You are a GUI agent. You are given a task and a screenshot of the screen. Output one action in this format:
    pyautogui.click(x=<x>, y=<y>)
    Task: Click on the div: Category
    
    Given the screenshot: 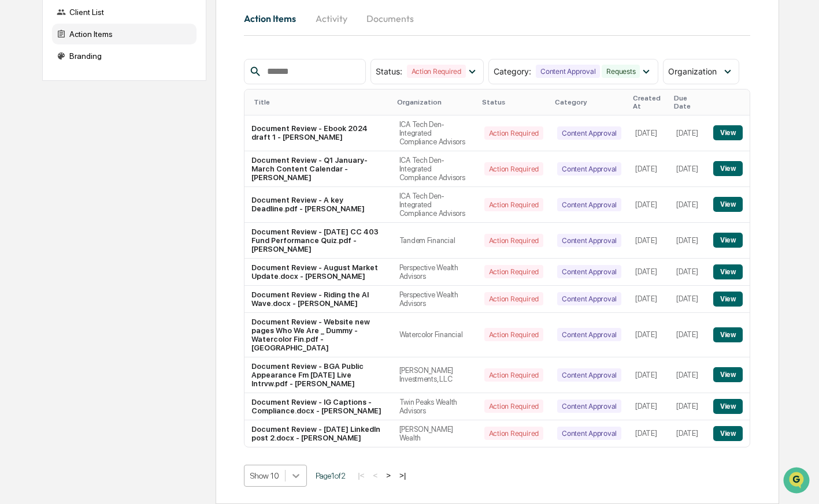 What is the action you would take?
    pyautogui.click(x=589, y=103)
    